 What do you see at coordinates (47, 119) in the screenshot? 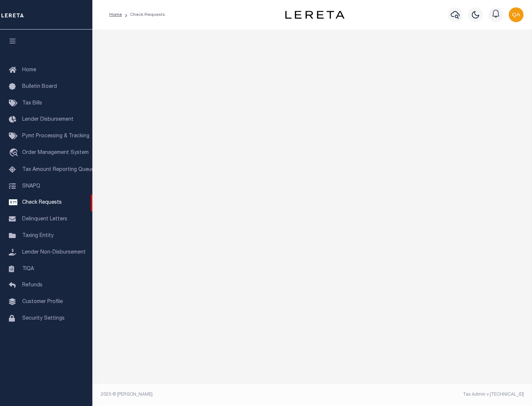
I see `span: Lender Disbursement` at bounding box center [47, 119].